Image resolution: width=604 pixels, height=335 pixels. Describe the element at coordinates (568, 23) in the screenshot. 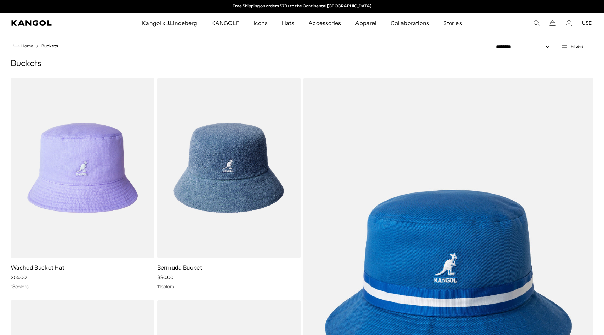

I see `a: Account` at that location.